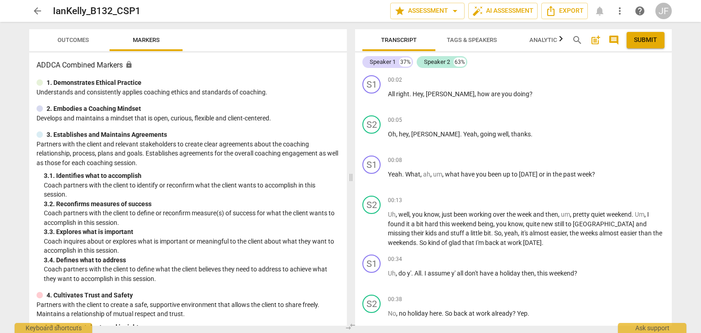 This screenshot has width=701, height=333. Describe the element at coordinates (453, 174) in the screenshot. I see `span: what` at that location.